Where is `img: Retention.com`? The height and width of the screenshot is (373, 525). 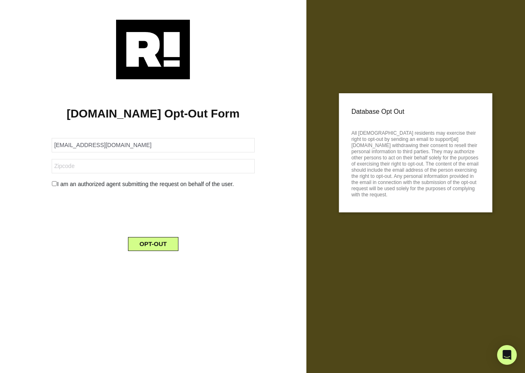
img: Retention.com is located at coordinates (153, 49).